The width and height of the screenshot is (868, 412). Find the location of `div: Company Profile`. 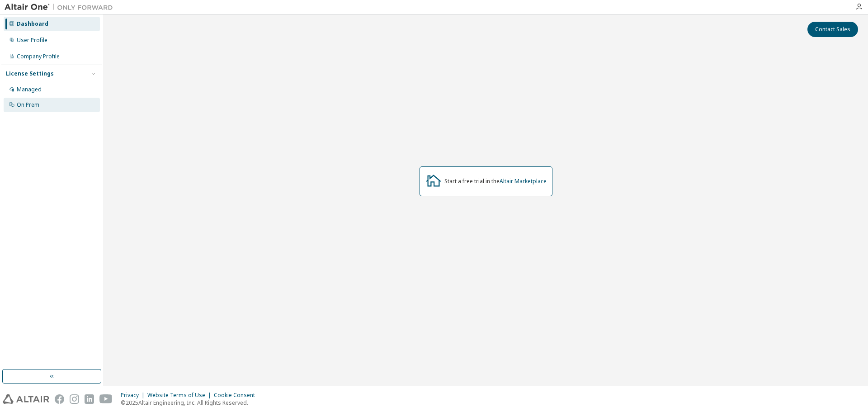

div: Company Profile is located at coordinates (38, 56).